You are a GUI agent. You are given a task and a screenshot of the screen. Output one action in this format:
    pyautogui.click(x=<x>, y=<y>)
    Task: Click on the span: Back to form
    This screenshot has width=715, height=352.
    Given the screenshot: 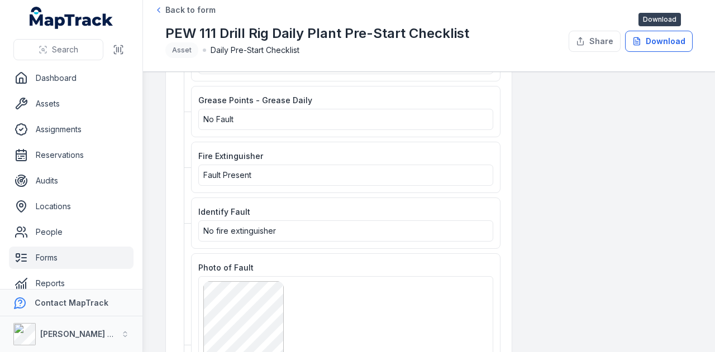 What is the action you would take?
    pyautogui.click(x=190, y=10)
    